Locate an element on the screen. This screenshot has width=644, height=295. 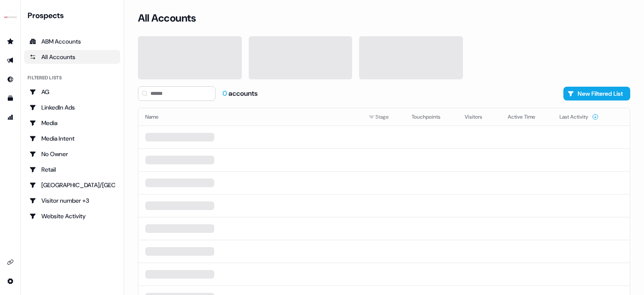
a: Go to AG is located at coordinates (72, 92).